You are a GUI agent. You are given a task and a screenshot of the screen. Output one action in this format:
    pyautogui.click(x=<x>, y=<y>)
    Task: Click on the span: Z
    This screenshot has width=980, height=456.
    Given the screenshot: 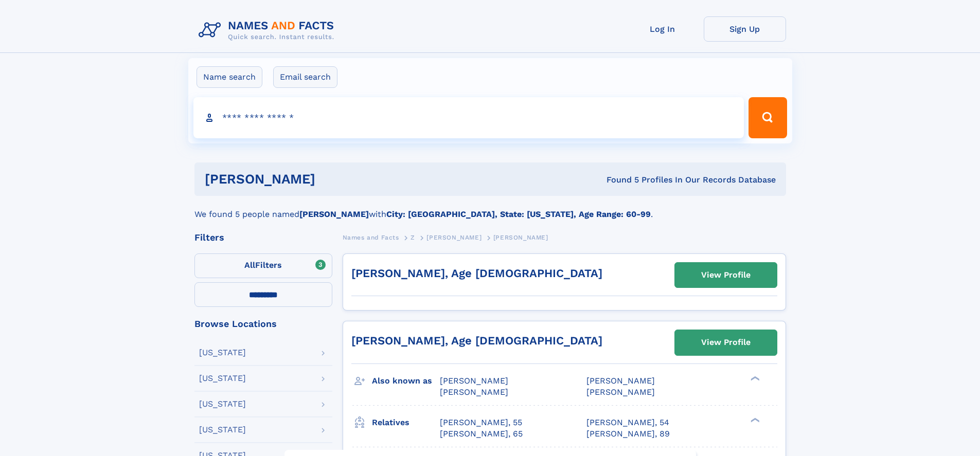 What is the action you would take?
    pyautogui.click(x=413, y=237)
    